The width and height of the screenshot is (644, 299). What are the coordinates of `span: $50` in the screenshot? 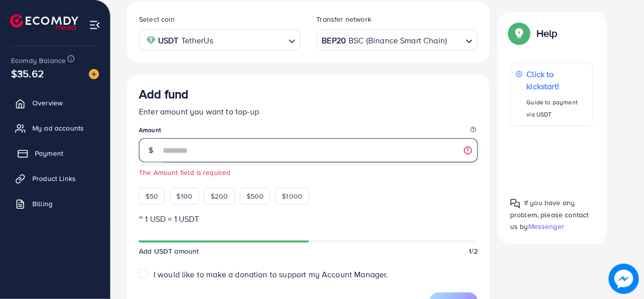 It's located at (151, 196).